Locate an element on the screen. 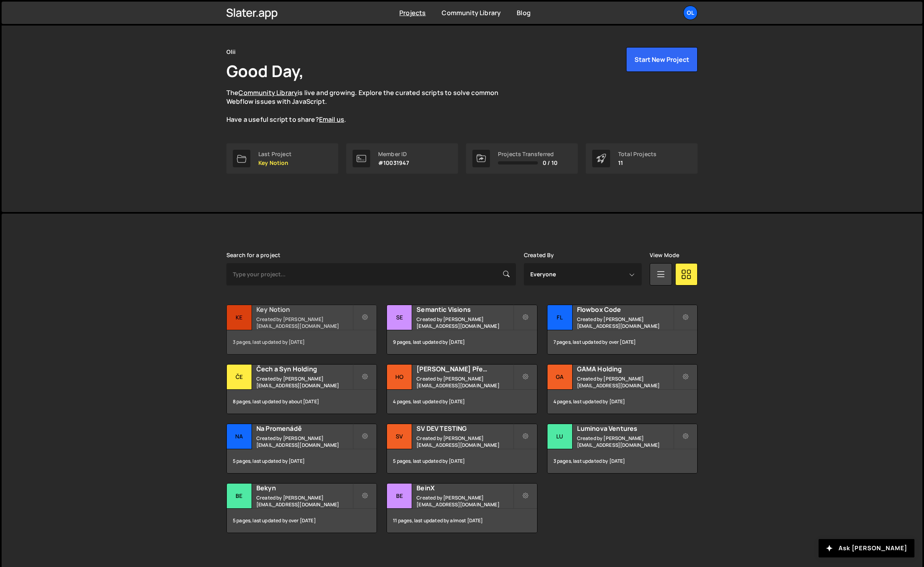 Image resolution: width=924 pixels, height=567 pixels. a: Blog is located at coordinates (523, 12).